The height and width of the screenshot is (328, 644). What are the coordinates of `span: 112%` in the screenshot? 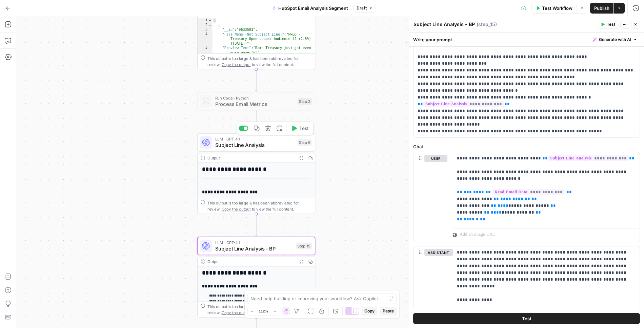 It's located at (263, 311).